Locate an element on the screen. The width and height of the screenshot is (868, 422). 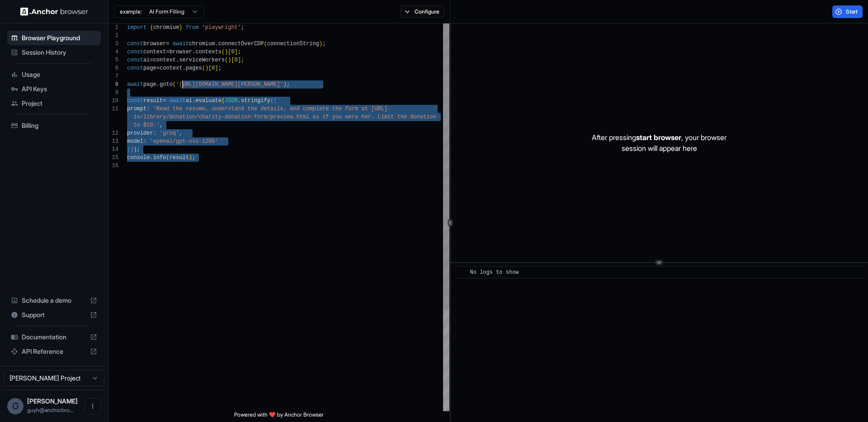
div: Browser Playground is located at coordinates (54, 38).